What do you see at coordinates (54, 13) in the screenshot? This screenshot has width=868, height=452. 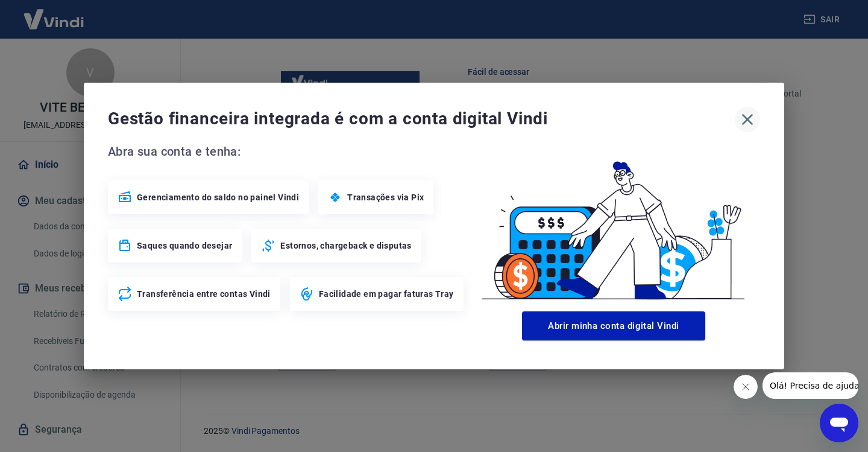 I see `span: Olá! Precisa de ajuda?` at bounding box center [54, 13].